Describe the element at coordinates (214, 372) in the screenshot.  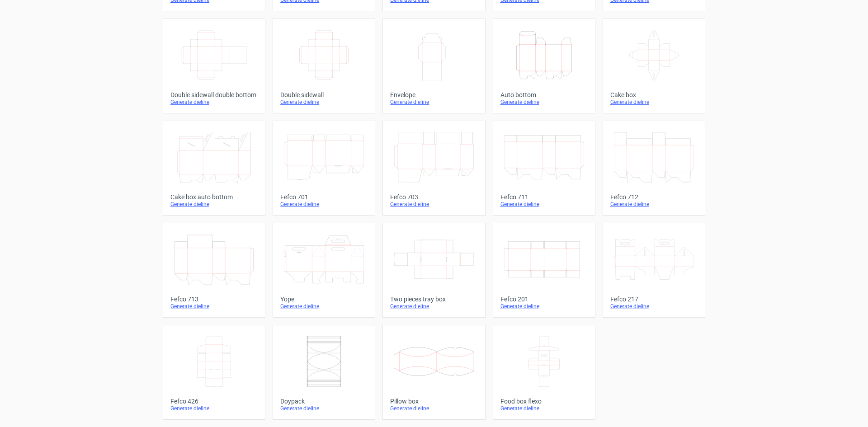
I see `a: Fefco 426Generate dieline` at that location.